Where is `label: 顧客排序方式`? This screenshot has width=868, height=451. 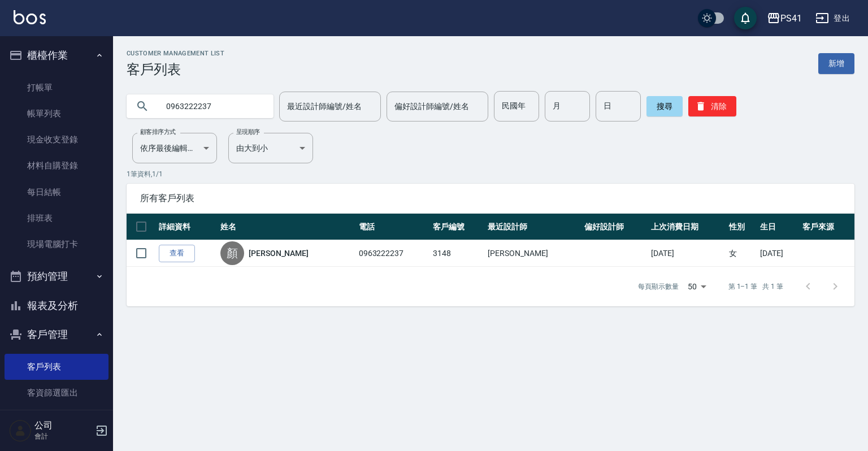
label: 顧客排序方式 is located at coordinates (158, 132).